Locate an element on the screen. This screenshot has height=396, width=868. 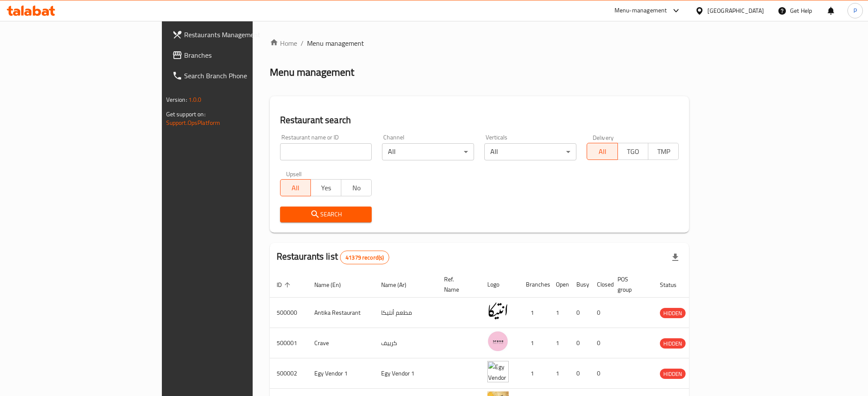
label: Upsell is located at coordinates (294, 174).